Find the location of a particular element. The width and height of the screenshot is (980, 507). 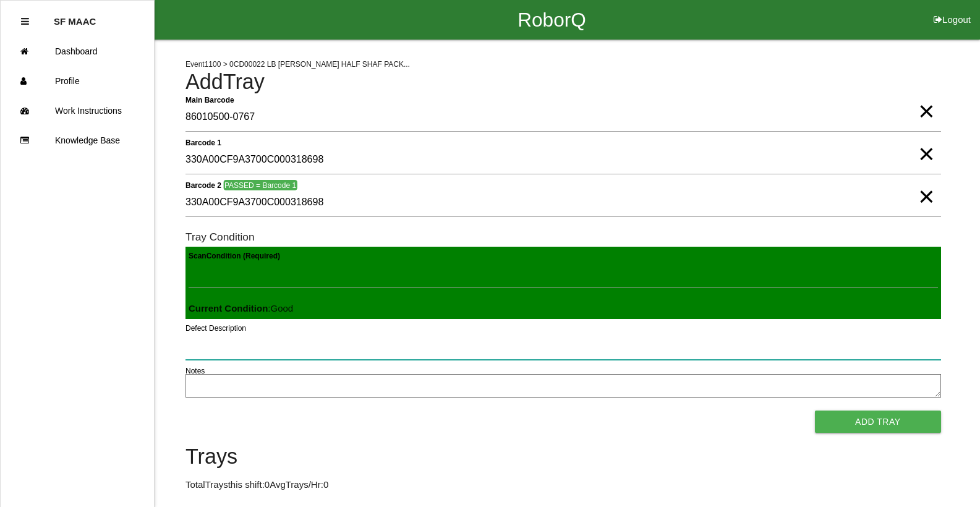

button: Add Tray is located at coordinates (878, 422).